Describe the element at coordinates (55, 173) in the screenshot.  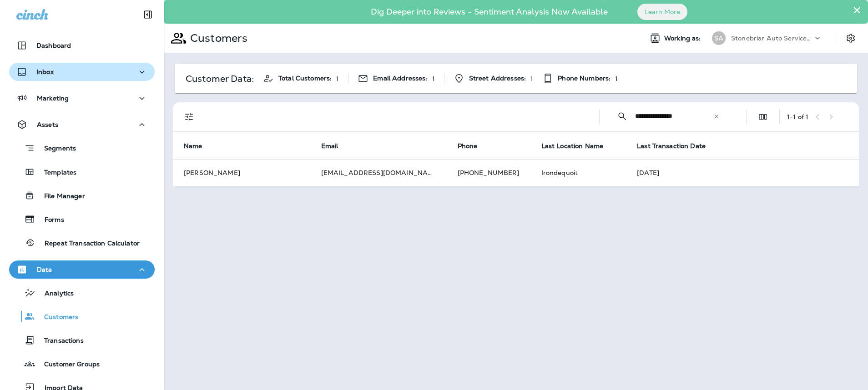
I see `p: Templates` at that location.